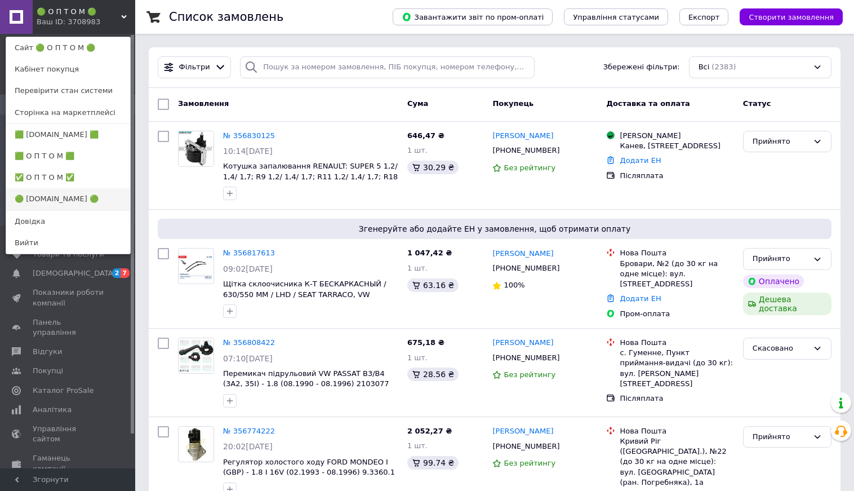 This screenshot has height=491, width=854. I want to click on span: 646,47 ₴, so click(426, 135).